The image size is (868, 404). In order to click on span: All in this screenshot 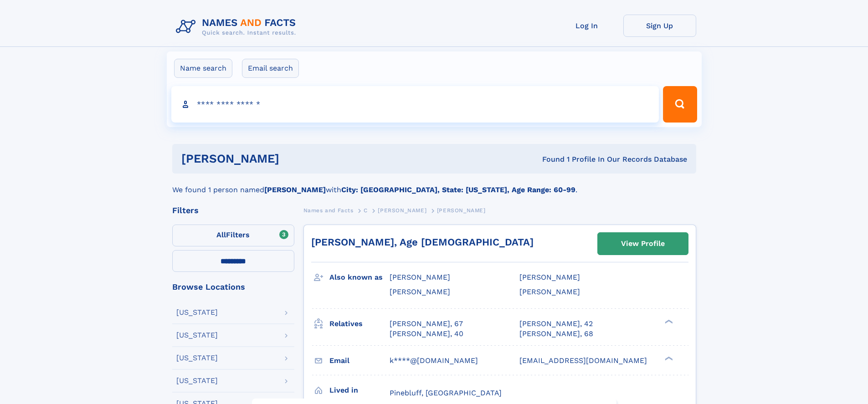, I will do `click(221, 234)`.